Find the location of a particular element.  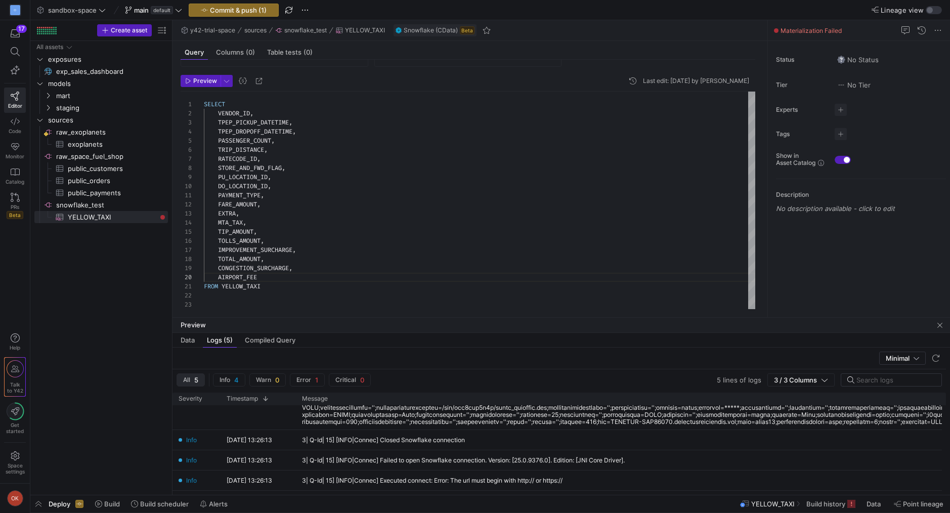

span: Logs (5) is located at coordinates (220, 340).